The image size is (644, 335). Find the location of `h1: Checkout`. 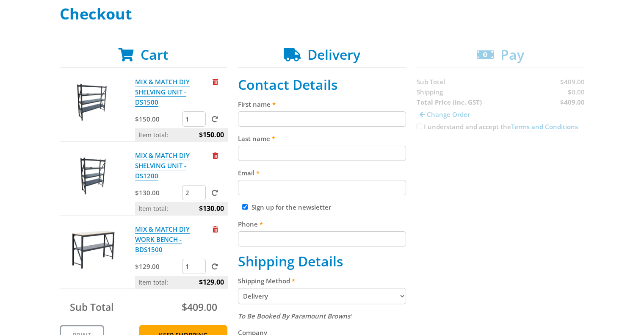

h1: Checkout is located at coordinates (322, 14).